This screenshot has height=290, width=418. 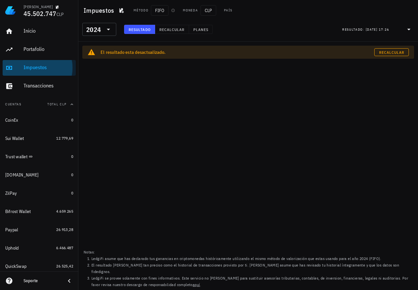 I want to click on a: Recalcular, so click(x=392, y=52).